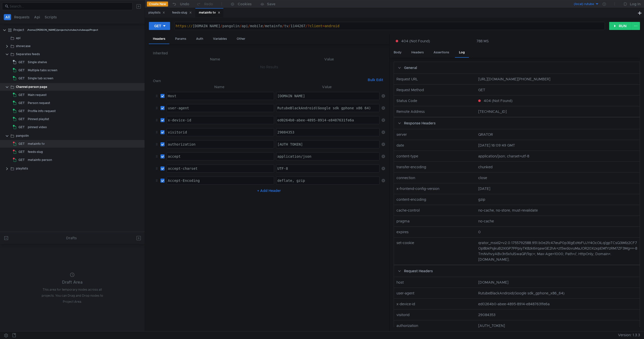 This screenshot has height=339, width=644. What do you see at coordinates (435, 90) in the screenshot?
I see `nz-col: Request Method` at bounding box center [435, 90].